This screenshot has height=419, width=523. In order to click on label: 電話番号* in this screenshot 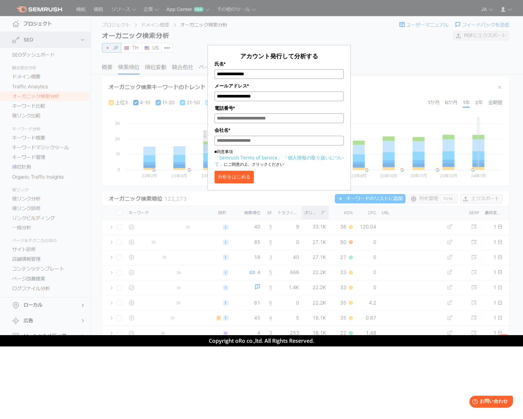, I will do `click(279, 108)`.